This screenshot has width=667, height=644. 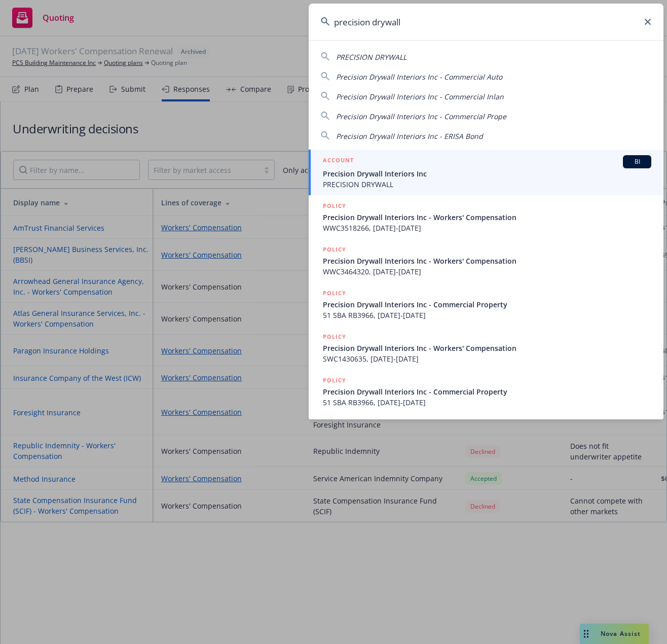 What do you see at coordinates (487, 173) in the screenshot?
I see `span: Precision Drywall Interiors Inc` at bounding box center [487, 173].